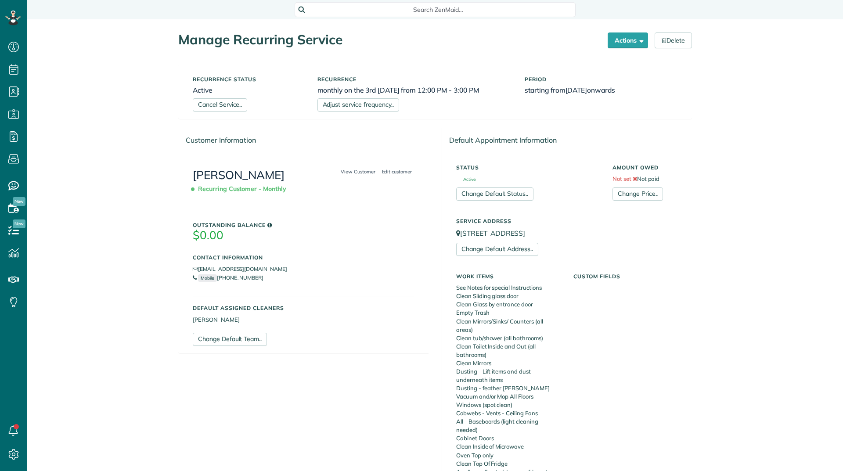 The width and height of the screenshot is (843, 471). Describe the element at coordinates (508, 313) in the screenshot. I see `li: Empty Trash` at that location.